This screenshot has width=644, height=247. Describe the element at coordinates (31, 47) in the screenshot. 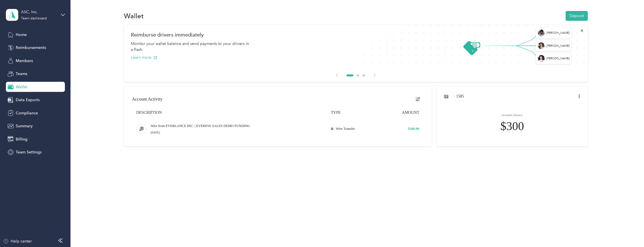

I see `span: Reimbursements` at that location.